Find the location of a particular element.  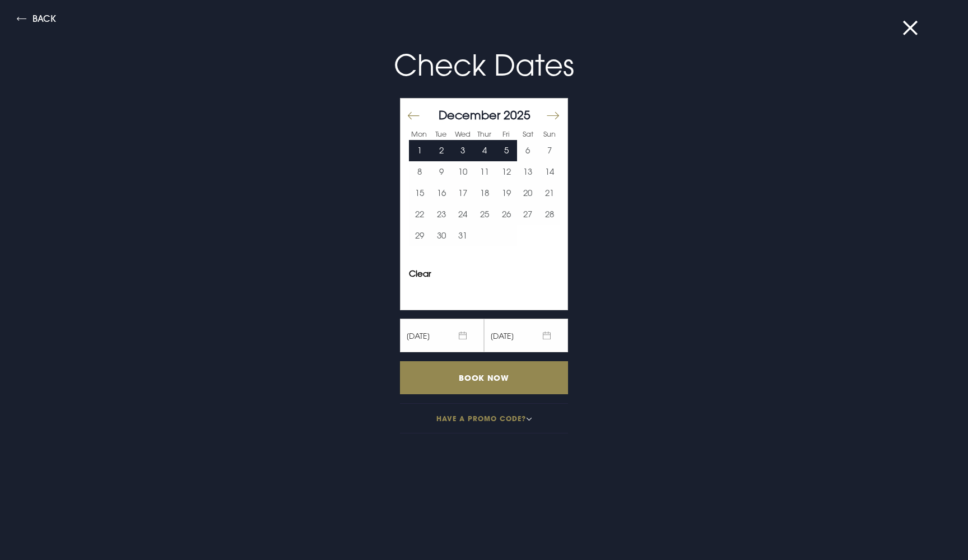

td: Choose Saturday, December 13, 2025 as your end date. is located at coordinates (528, 172).